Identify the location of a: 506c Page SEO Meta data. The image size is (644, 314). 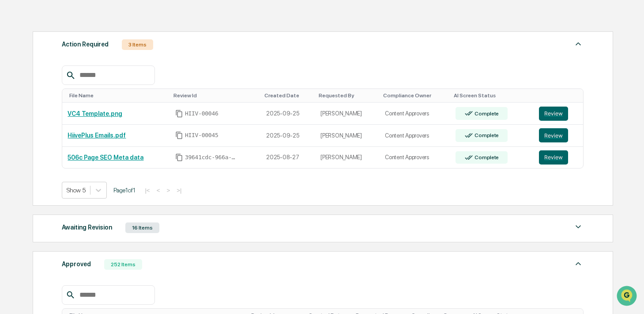
(105, 157).